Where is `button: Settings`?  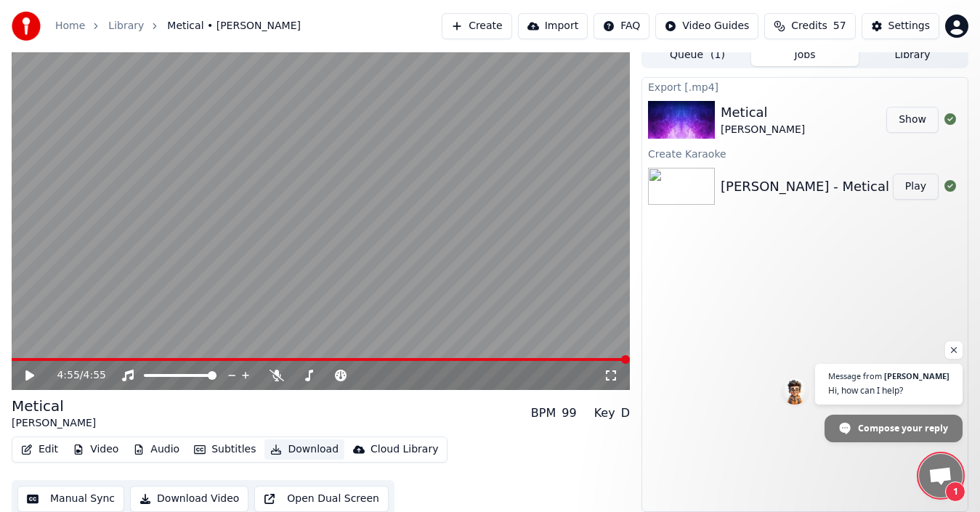
button: Settings is located at coordinates (900, 26).